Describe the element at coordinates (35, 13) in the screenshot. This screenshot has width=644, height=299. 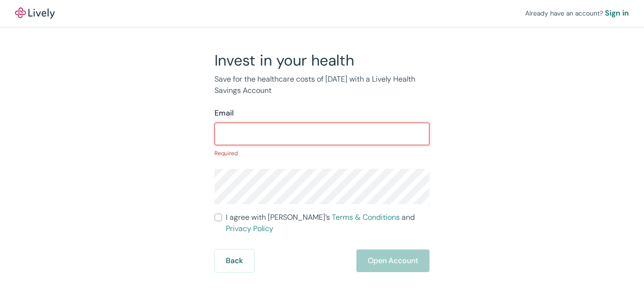
I see `img: Lively` at that location.